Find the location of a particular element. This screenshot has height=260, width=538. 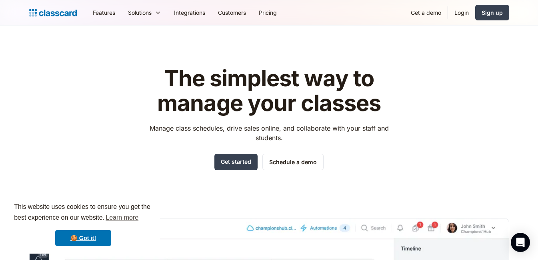

p: Manage class schedules, drive sales online, and collaborate with your staff and students. is located at coordinates (269, 133).